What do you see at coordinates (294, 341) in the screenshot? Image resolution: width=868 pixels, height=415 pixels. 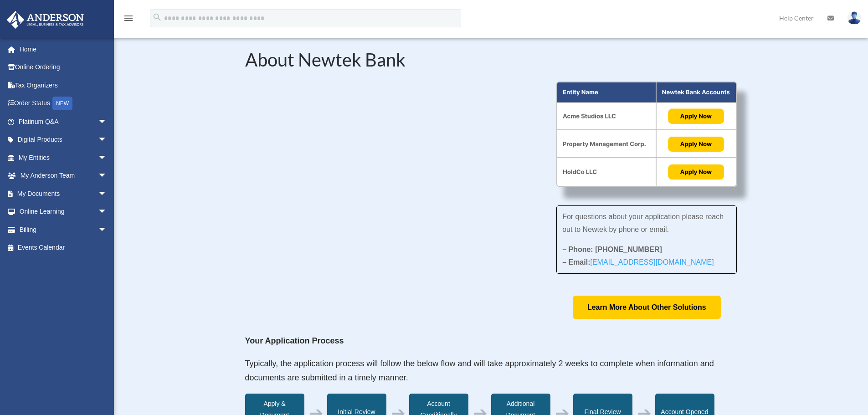 I see `strong: Your Application Process` at bounding box center [294, 341].